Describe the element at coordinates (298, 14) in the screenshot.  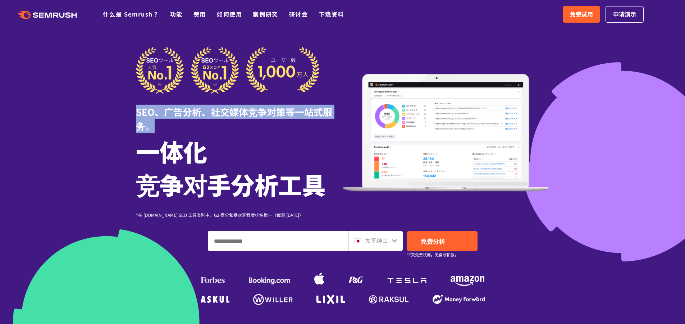
I see `font: 研讨会` at that location.